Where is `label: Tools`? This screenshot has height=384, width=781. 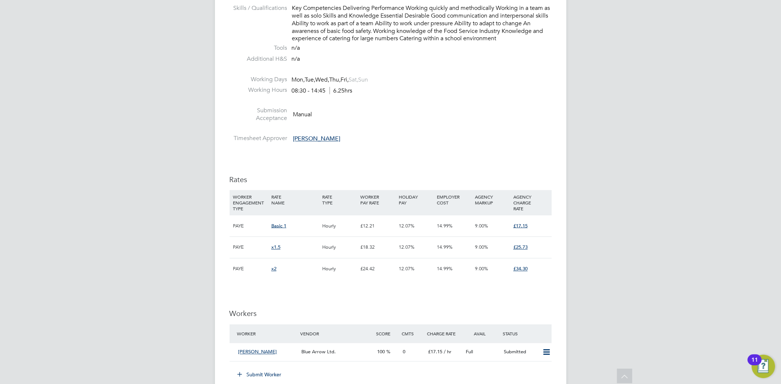
label: Tools is located at coordinates (258, 48).